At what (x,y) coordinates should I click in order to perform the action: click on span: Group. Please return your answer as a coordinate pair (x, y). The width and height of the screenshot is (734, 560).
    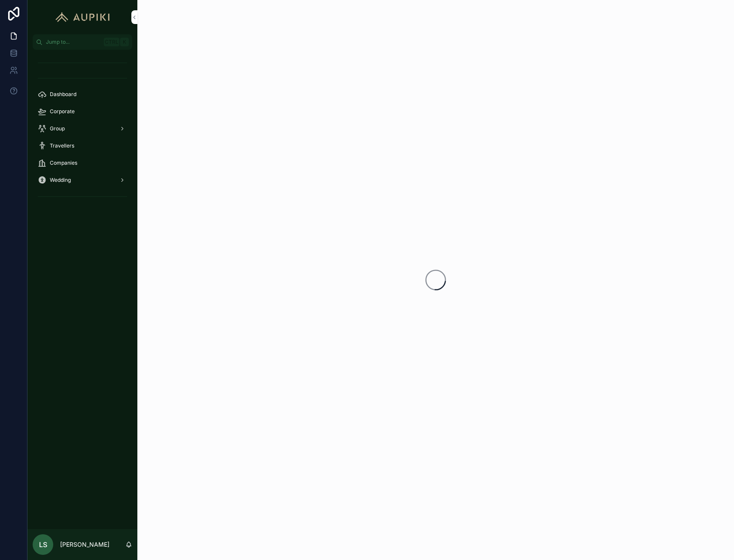
    Looking at the image, I should click on (57, 129).